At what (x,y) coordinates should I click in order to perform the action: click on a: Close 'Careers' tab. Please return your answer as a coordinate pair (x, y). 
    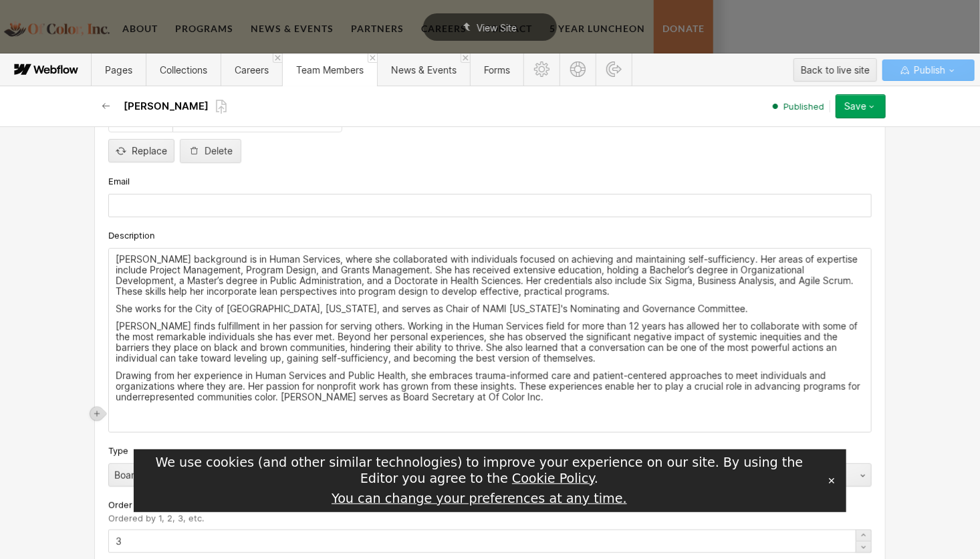
    Looking at the image, I should click on (277, 58).